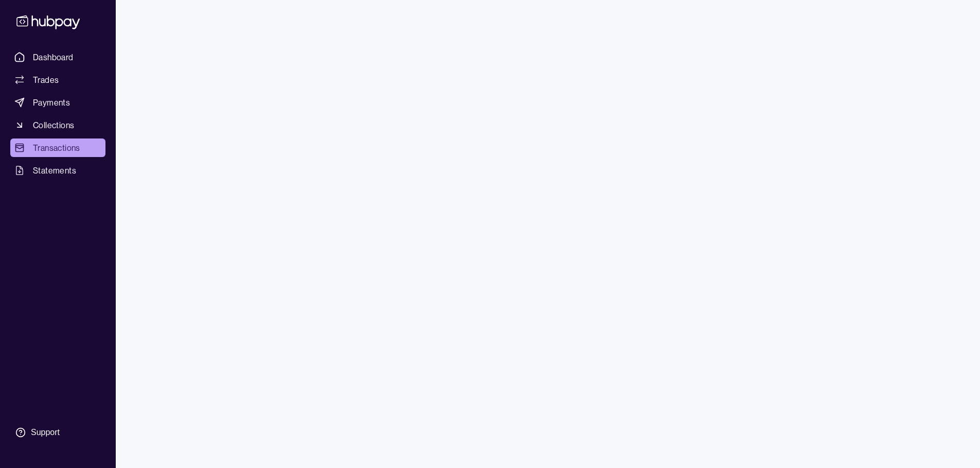  Describe the element at coordinates (57, 57) in the screenshot. I see `a: Dashboard` at that location.